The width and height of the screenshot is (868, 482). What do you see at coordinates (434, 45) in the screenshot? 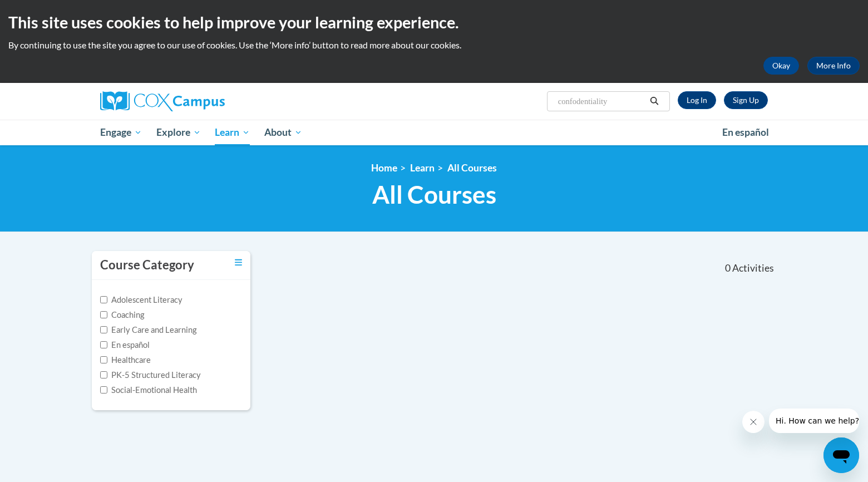
I see `p: By continuing to use the site you agree to our use of cookies. Use the ‘More info’ button to read...` at bounding box center [434, 45].